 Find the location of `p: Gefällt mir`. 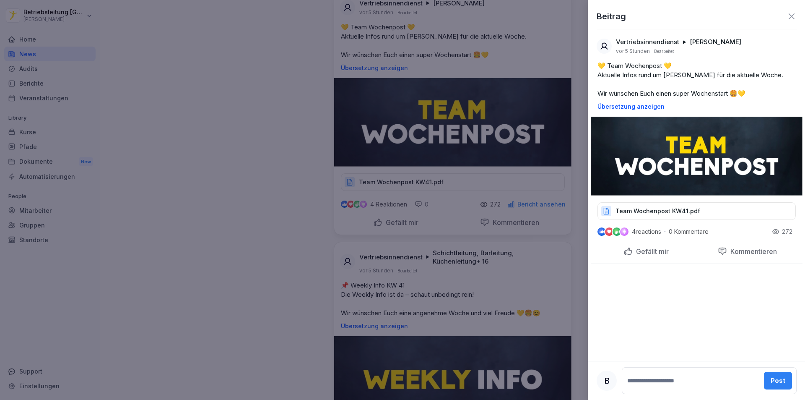

p: Gefällt mir is located at coordinates (651, 251).